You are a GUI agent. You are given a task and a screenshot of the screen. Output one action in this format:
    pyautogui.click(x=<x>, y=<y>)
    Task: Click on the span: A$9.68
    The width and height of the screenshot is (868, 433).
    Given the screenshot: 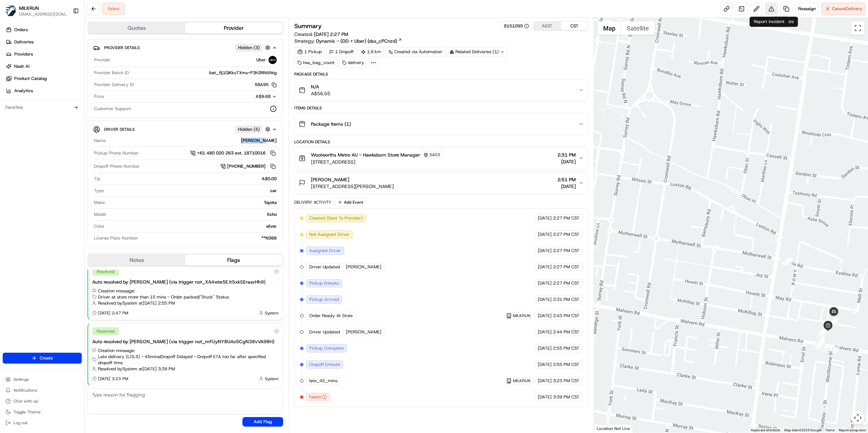 What is the action you would take?
    pyautogui.click(x=263, y=96)
    